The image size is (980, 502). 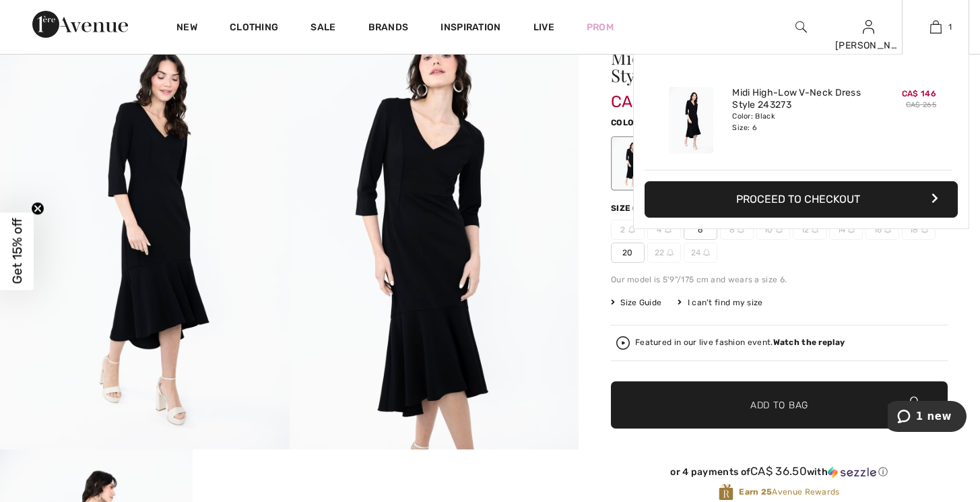 What do you see at coordinates (323, 28) in the screenshot?
I see `a: Sale` at bounding box center [323, 28].